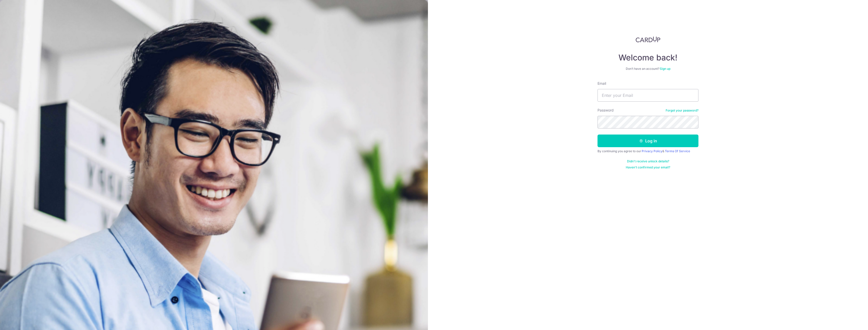 This screenshot has width=868, height=330. What do you see at coordinates (648, 141) in the screenshot?
I see `button: Log in` at bounding box center [648, 141].